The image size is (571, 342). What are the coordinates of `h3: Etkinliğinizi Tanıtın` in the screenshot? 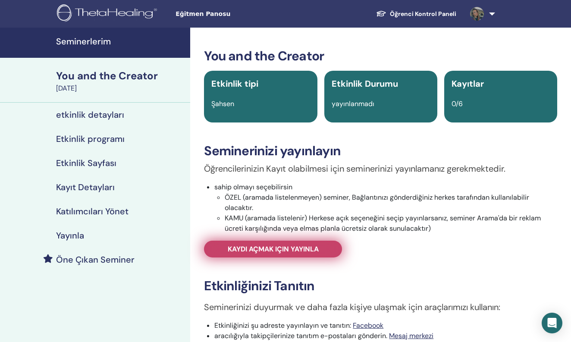 It's located at (380, 286).